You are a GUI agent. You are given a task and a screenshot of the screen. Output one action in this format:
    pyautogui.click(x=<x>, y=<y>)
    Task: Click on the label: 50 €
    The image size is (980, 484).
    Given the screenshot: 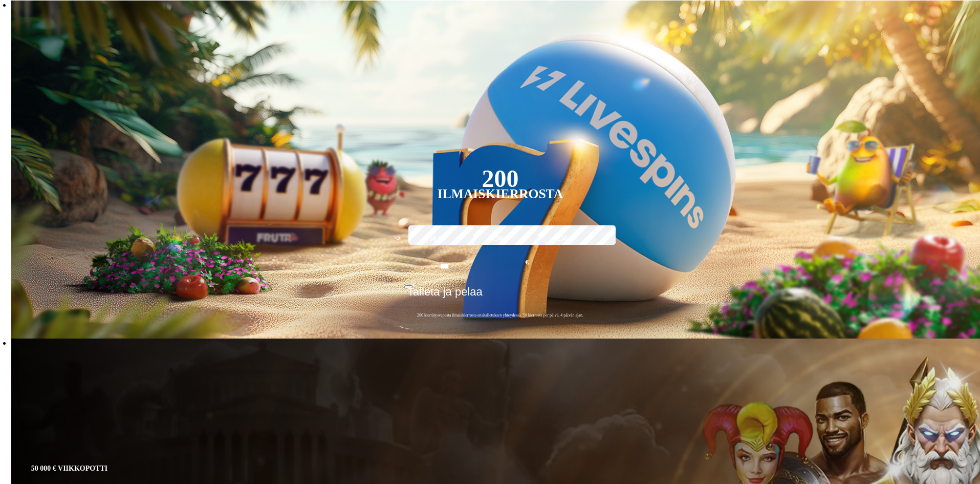 What is the action you would take?
    pyautogui.click(x=435, y=238)
    